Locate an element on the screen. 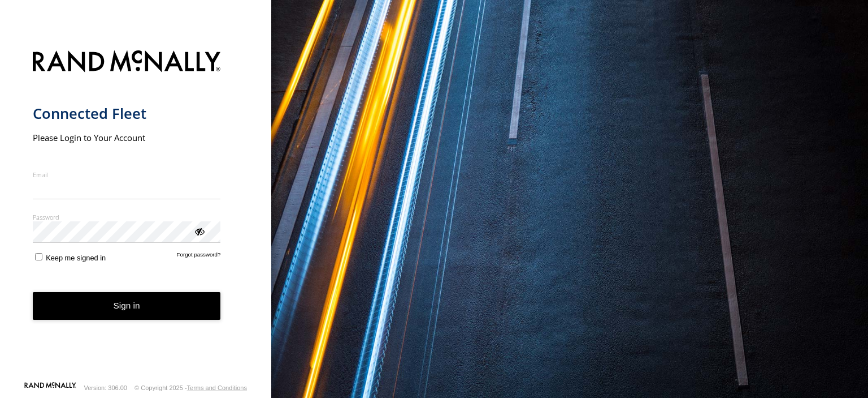 This screenshot has height=398, width=868. span: Keep me signed in is located at coordinates (76, 258).